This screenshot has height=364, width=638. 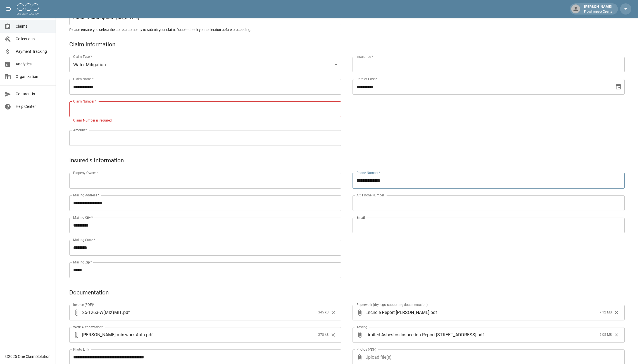 I want to click on span: 345 kB, so click(x=323, y=312).